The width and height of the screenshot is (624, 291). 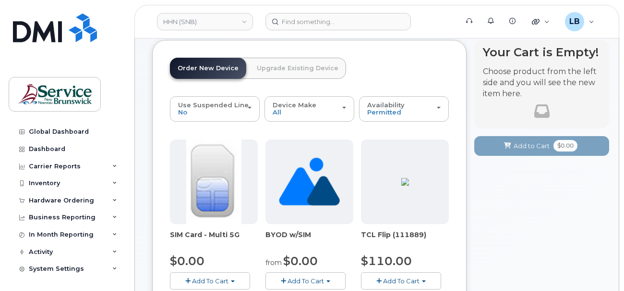 What do you see at coordinates (532, 146) in the screenshot?
I see `span: Add to Cart` at bounding box center [532, 146].